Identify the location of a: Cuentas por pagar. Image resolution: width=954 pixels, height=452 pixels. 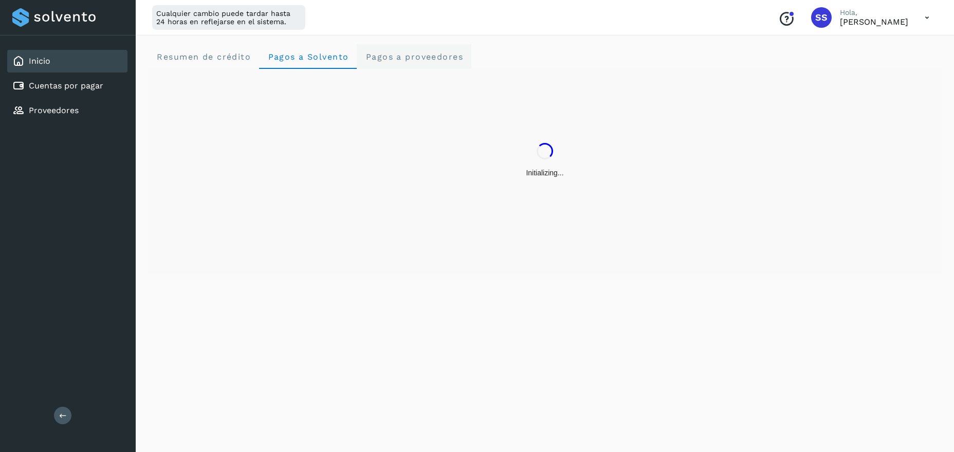
(66, 85).